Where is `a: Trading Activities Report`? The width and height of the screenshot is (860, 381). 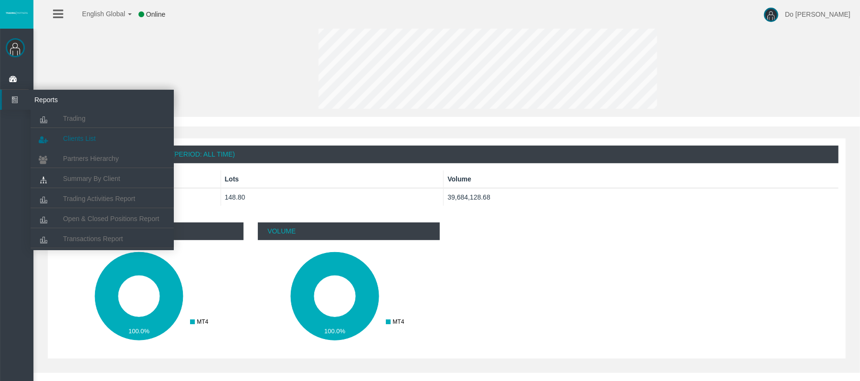 a: Trading Activities Report is located at coordinates (102, 199).